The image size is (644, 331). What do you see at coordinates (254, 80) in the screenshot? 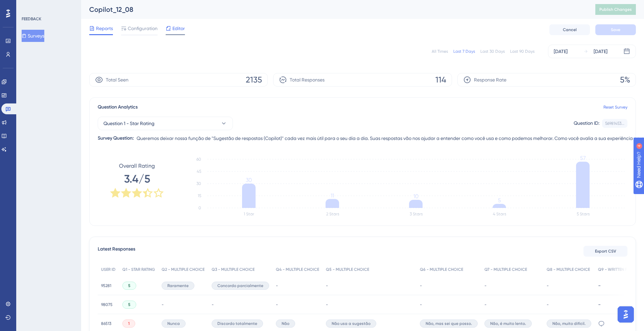
I see `span: 2135` at bounding box center [254, 80].